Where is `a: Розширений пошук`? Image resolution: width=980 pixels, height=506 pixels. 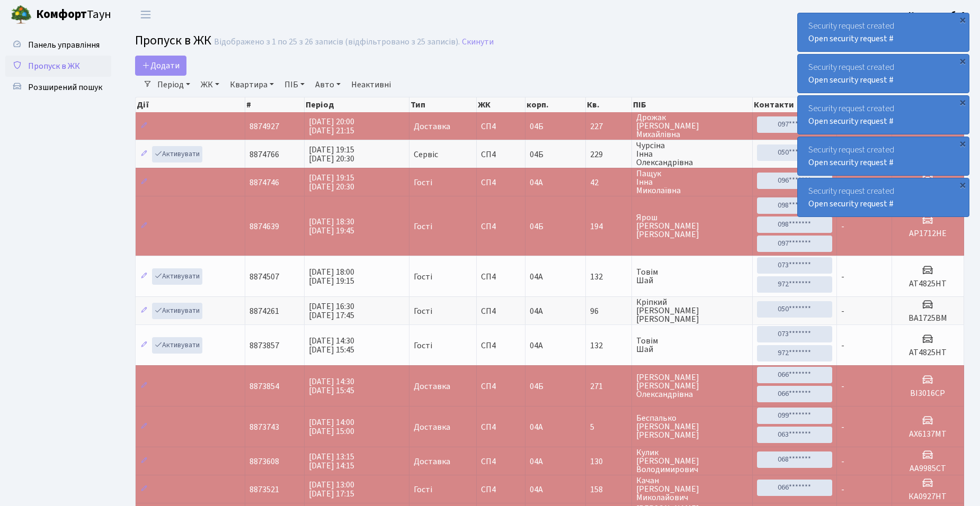
a: Розширений пошук is located at coordinates (58, 87).